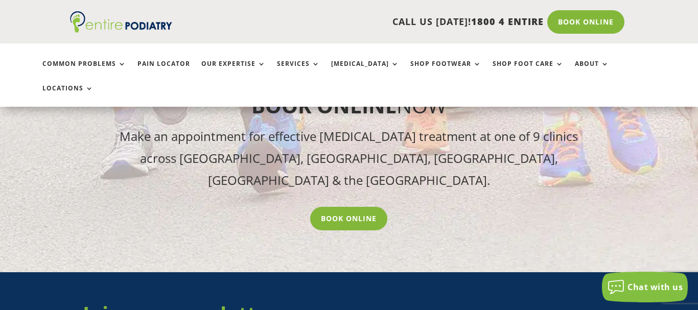 The height and width of the screenshot is (310, 698). Describe the element at coordinates (349, 108) in the screenshot. I see `h2: Now` at that location.